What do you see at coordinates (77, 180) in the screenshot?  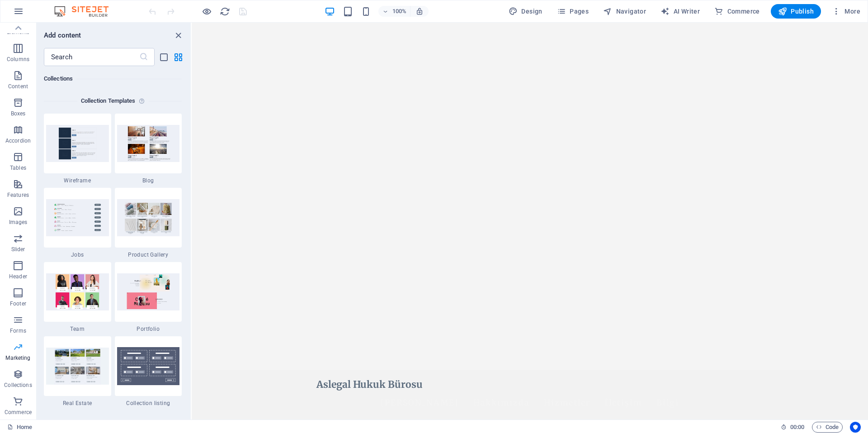 I see `span: Wireframe` at bounding box center [77, 180].